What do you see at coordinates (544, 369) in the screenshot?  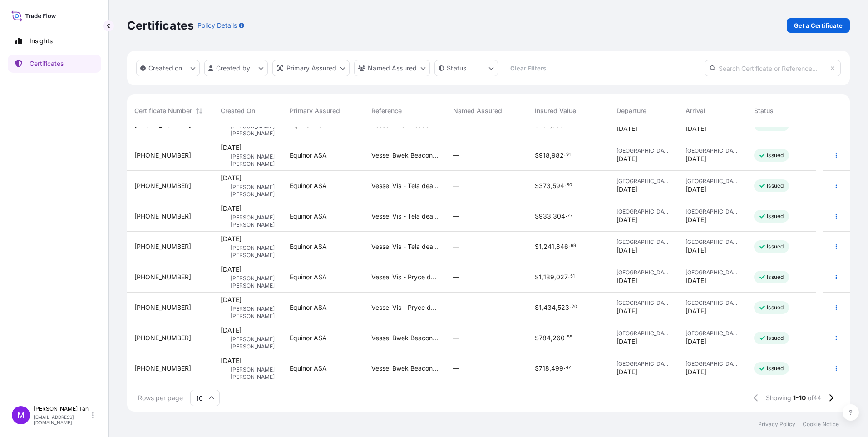 I see `span: 718` at bounding box center [544, 369].